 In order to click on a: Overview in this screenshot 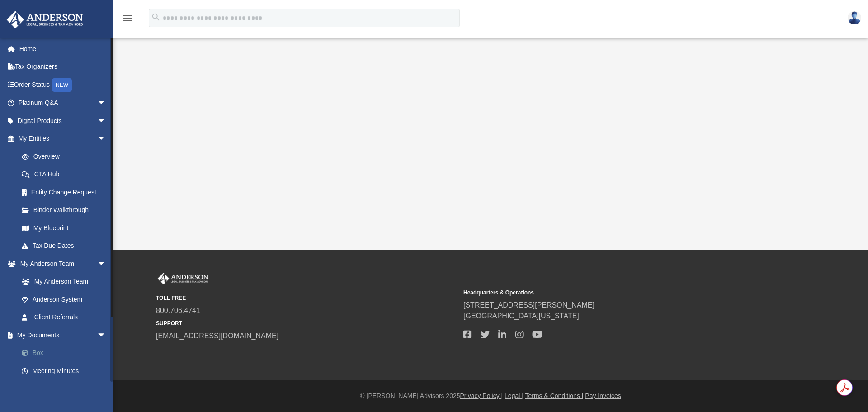, I will do `click(66, 157)`.